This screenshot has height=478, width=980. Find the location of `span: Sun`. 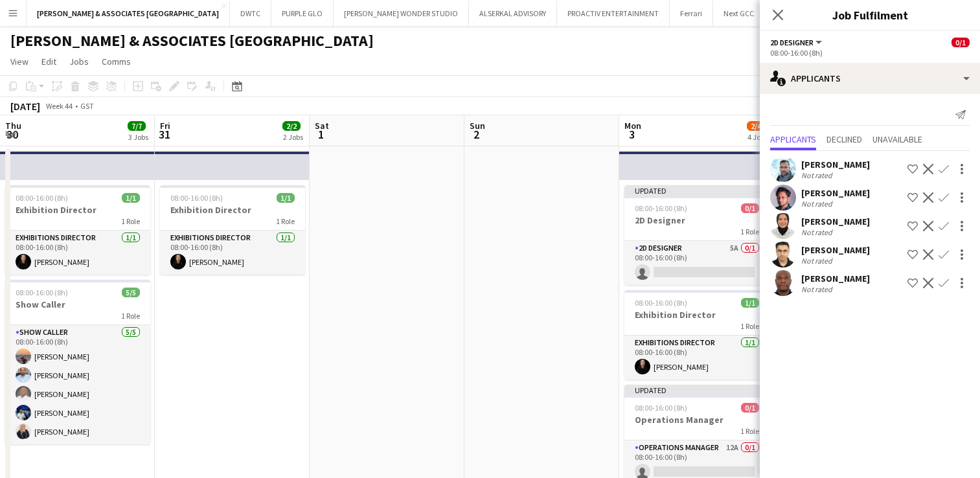

span: Sun is located at coordinates (478, 126).